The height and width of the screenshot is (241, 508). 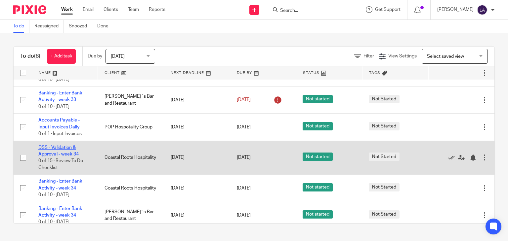 What do you see at coordinates (61, 164) in the screenshot?
I see `span: 0 of 15 · Review To Do Checklist` at bounding box center [61, 164].